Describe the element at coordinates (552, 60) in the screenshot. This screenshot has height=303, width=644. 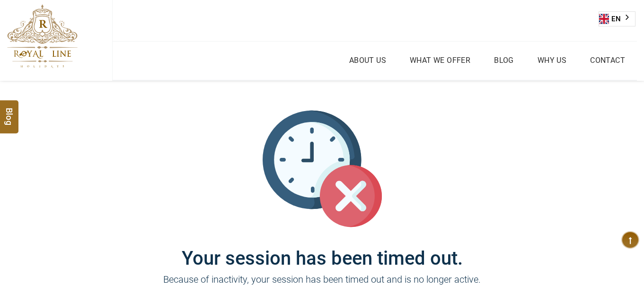
I see `a: Why Us` at that location.